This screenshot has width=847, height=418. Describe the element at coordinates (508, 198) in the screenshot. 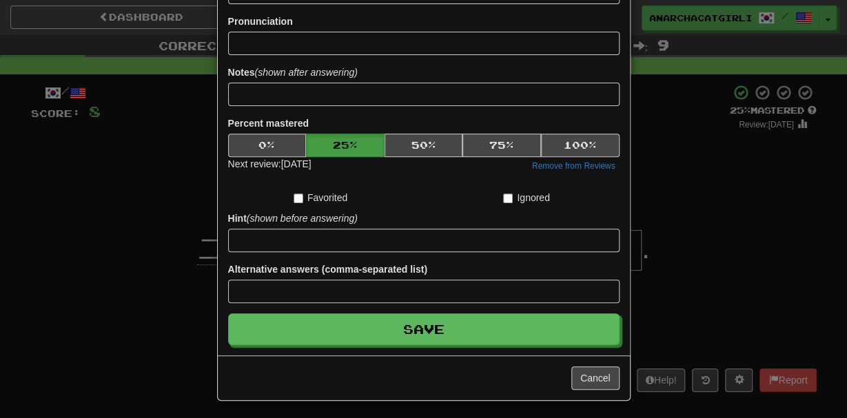

I see `input: Ignored` at that location.